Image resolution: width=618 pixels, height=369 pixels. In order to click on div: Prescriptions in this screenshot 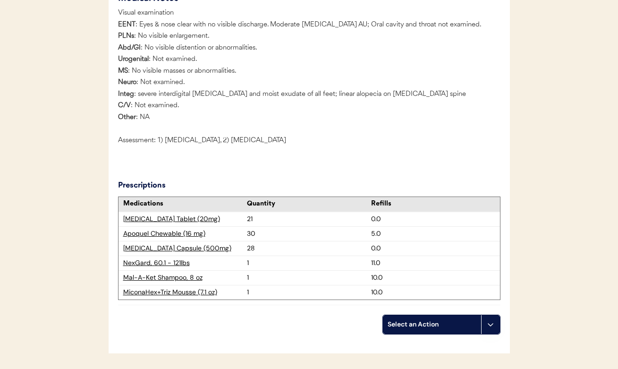, I will do `click(158, 186)`.